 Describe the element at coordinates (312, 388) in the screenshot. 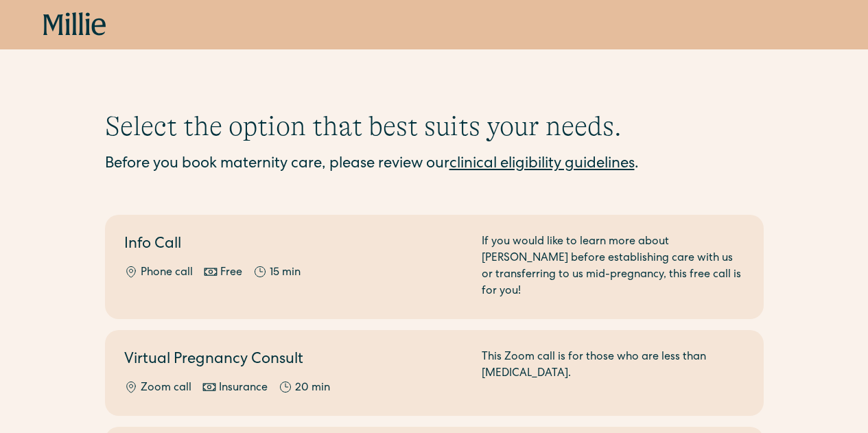

I see `div: 20 min` at that location.